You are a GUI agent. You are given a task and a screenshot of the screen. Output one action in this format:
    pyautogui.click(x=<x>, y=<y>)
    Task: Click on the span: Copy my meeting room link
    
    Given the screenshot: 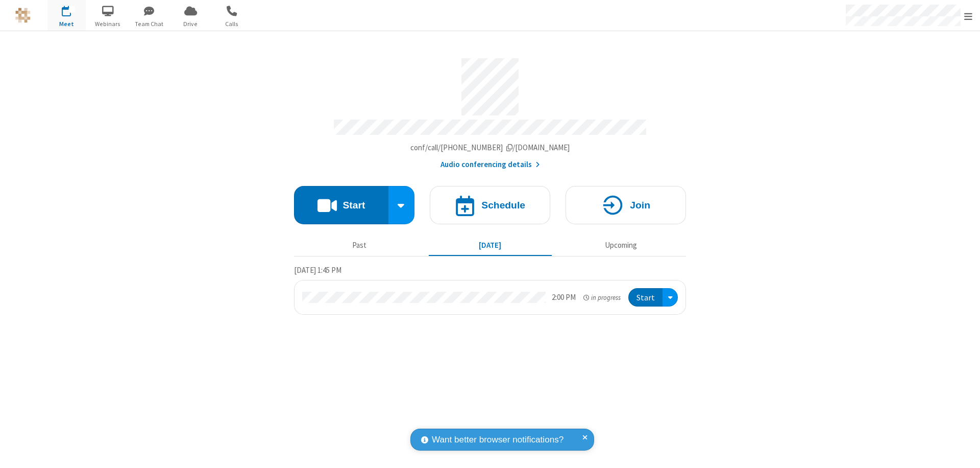 What is the action you would take?
    pyautogui.click(x=490, y=147)
    